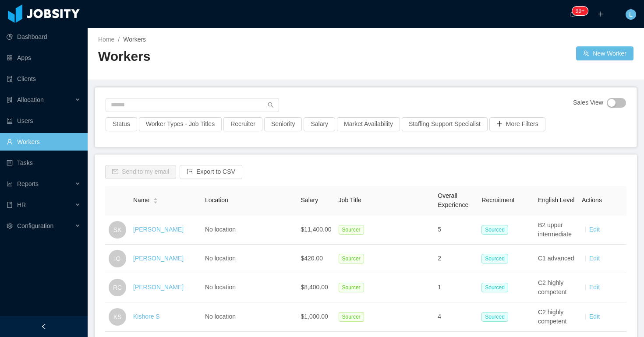 Image resolution: width=644 pixels, height=337 pixels. I want to click on span: Location, so click(217, 201).